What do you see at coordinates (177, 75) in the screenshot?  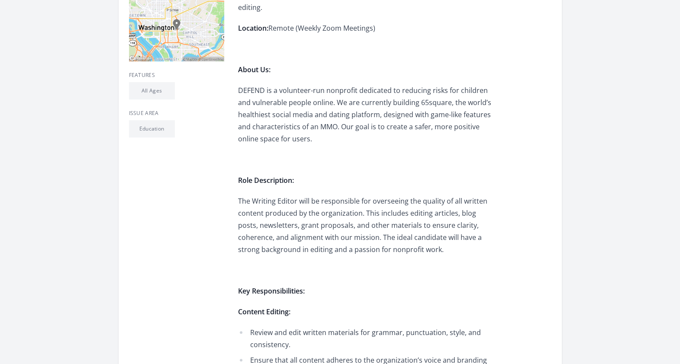 I see `h3: Features` at bounding box center [177, 75].